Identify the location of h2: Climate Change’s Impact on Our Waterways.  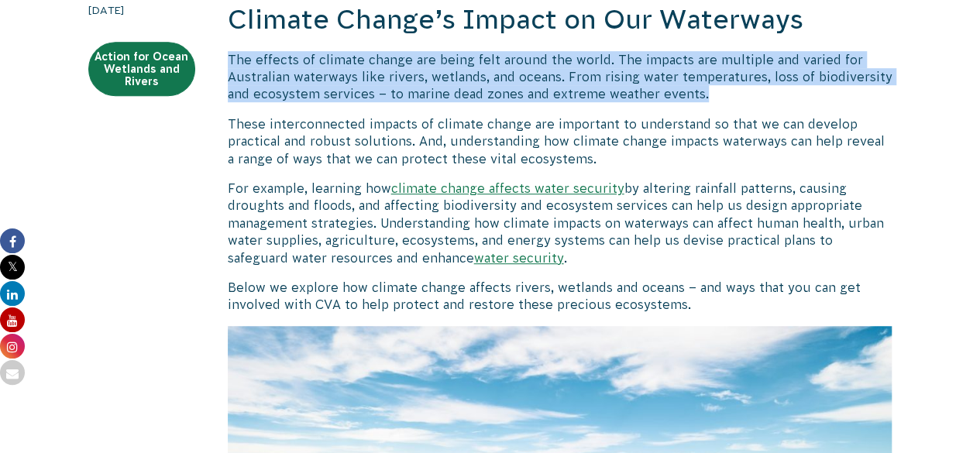
(560, 20).